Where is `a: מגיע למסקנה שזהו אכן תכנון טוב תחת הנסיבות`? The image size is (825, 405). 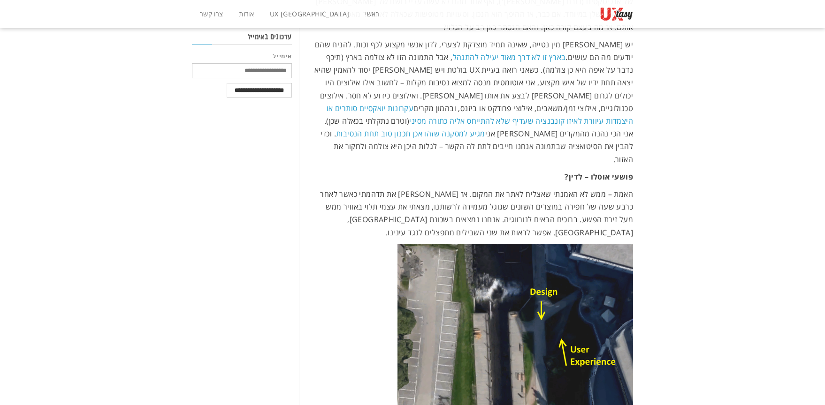 a: מגיע למסקנה שזהו אכן תכנון טוב תחת הנסיבות is located at coordinates (411, 134).